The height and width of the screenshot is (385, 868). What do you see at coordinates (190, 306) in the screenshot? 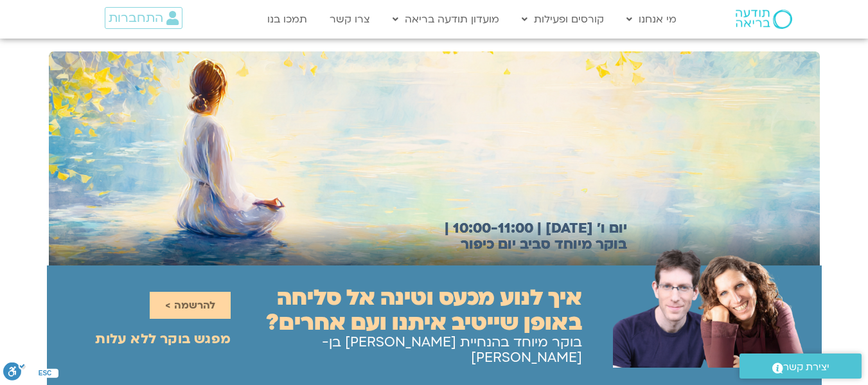
I see `span: להרשמה >` at bounding box center [190, 306].